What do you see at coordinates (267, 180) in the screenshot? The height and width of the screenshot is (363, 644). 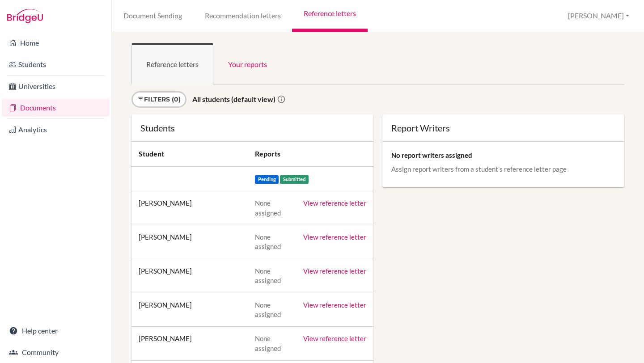 I see `span: Pending` at bounding box center [267, 180].